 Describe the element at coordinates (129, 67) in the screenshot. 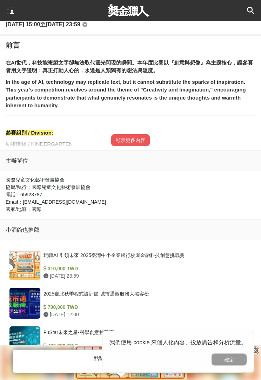

I see `strong: 在AI世代，科技能複製文字卻無法取代靈光閃現的瞬間。本年度比賽以『創意與想像』為主題核心，讓參賽者用文字證明：真正打動人心的，永遠是人類獨有的想法與溫度。` at that location.